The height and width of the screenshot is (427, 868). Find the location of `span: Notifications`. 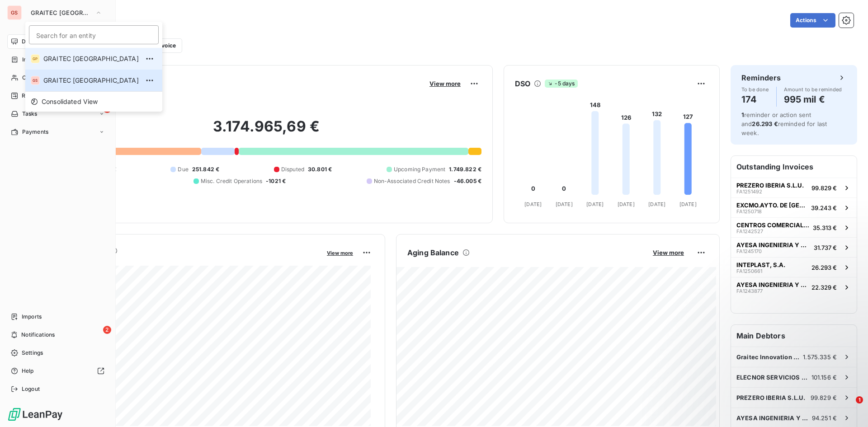

span: Notifications is located at coordinates (38, 335).